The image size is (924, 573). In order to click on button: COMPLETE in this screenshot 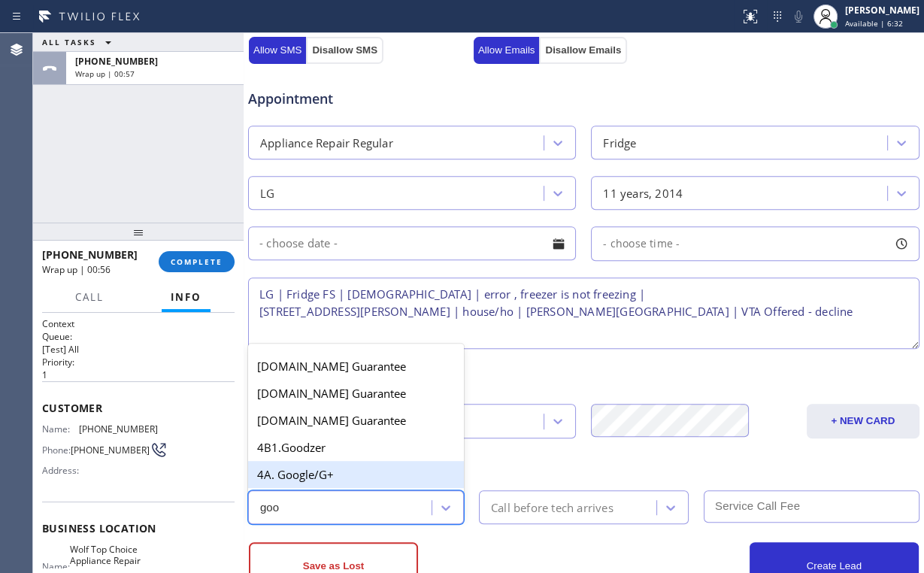, I will do `click(196, 262)`.